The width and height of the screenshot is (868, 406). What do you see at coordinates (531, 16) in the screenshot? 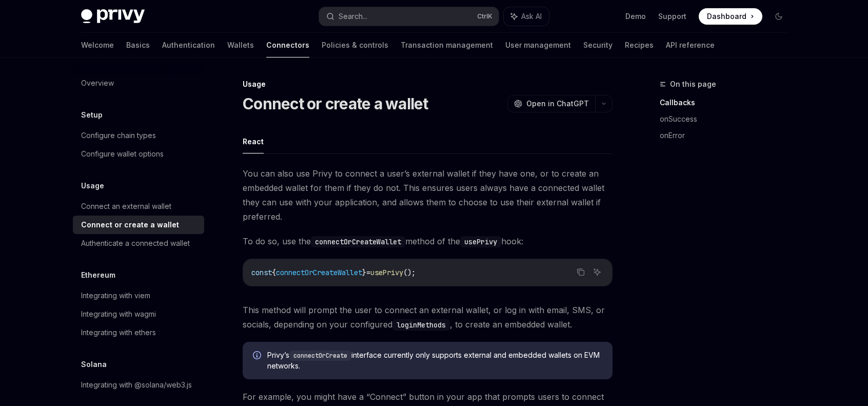
I see `span: Ask AI` at bounding box center [531, 16].